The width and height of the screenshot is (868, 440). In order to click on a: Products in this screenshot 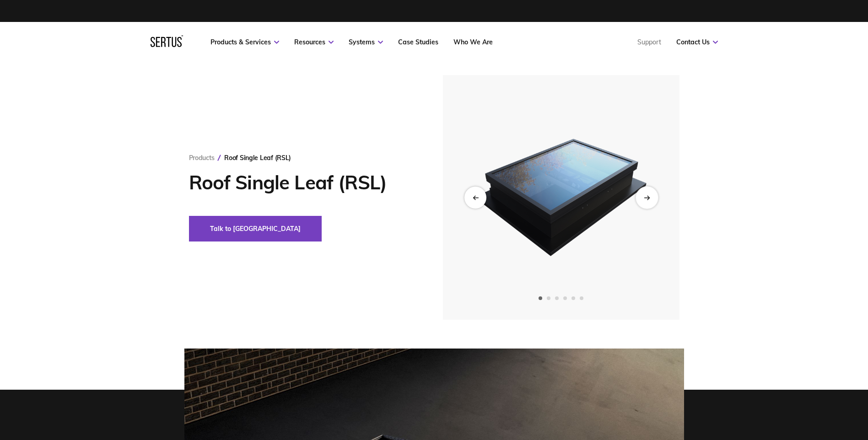, I will do `click(202, 157)`.